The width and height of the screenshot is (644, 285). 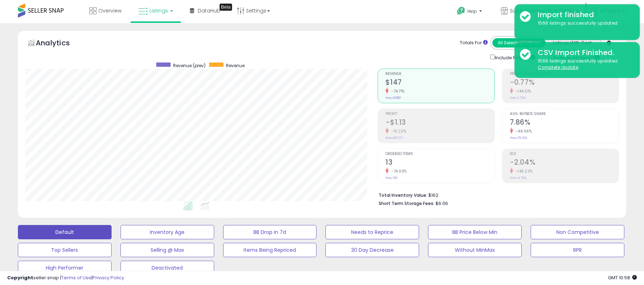 What do you see at coordinates (622, 277) in the screenshot?
I see `span: 2025-08-14 10:58 GMT` at bounding box center [622, 277].